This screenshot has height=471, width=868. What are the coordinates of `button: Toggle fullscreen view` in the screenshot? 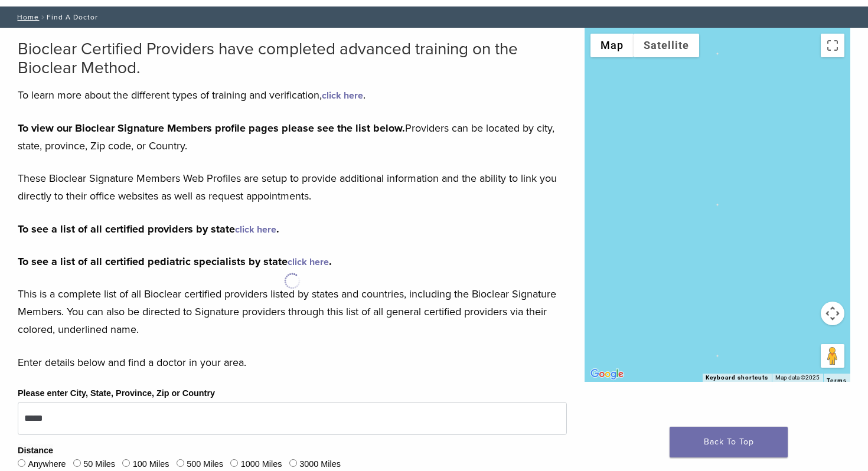 It's located at (833, 45).